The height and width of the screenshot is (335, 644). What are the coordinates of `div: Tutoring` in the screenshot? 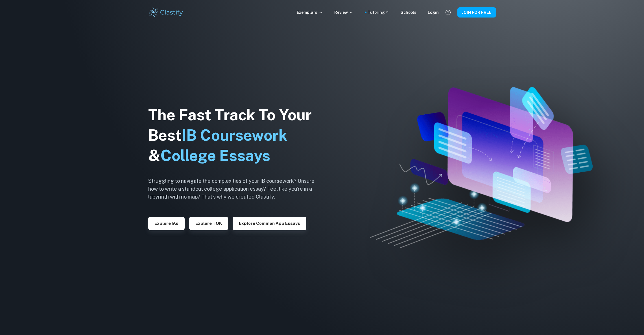 It's located at (378, 12).